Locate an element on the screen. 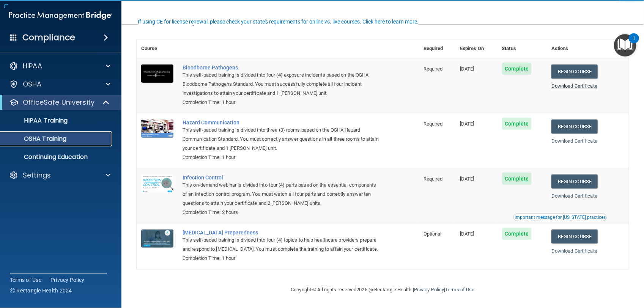 The image size is (644, 308). p: HIPAA Training is located at coordinates (36, 120).